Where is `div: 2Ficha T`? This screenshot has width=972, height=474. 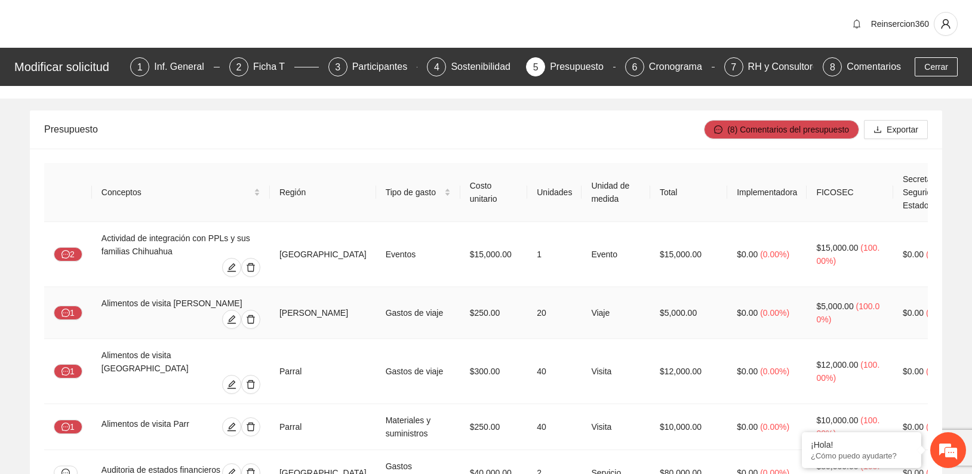 div: 2Ficha T is located at coordinates (274, 67).